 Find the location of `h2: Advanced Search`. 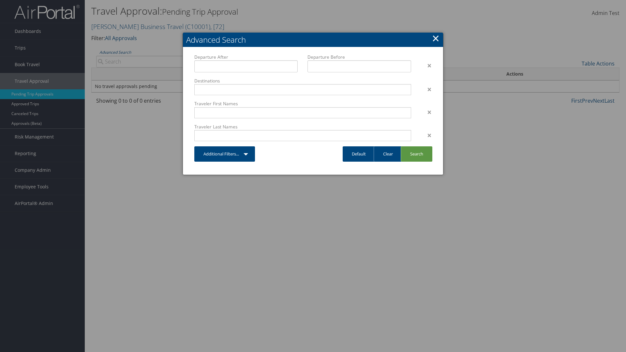

h2: Advanced Search is located at coordinates (313, 40).